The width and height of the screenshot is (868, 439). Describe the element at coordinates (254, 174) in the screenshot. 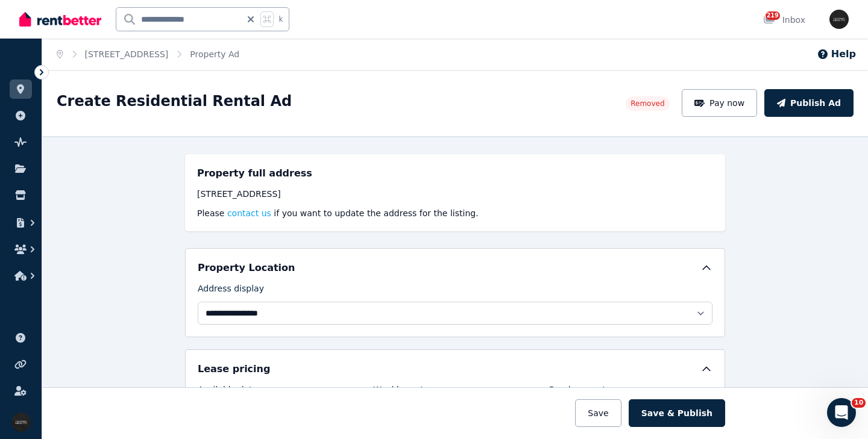

I see `h5: Property full address` at that location.